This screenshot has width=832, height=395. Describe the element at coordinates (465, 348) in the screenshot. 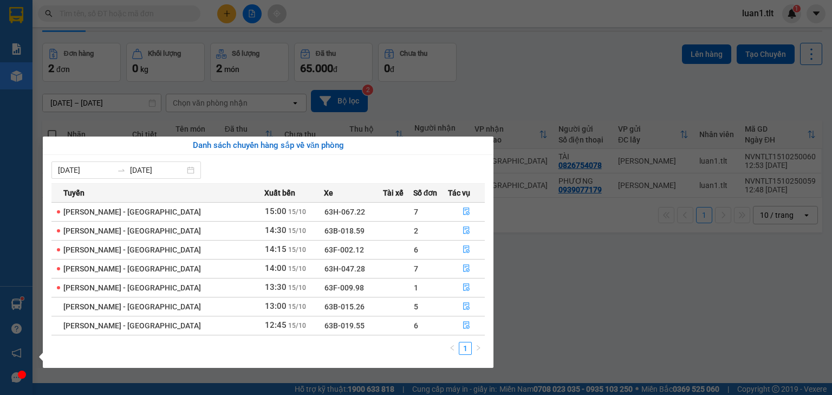

I see `li: 1` at that location.